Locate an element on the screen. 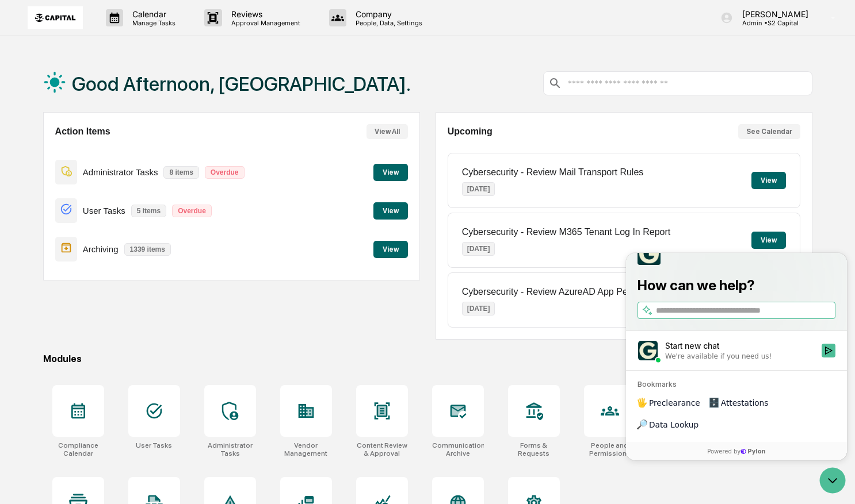 The height and width of the screenshot is (504, 855). span: Data Lookup is located at coordinates (47, 172).